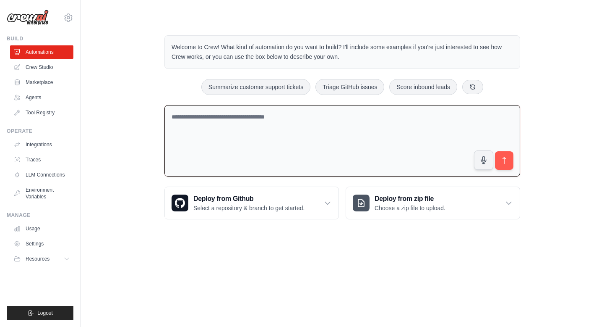 The width and height of the screenshot is (604, 327). I want to click on h3: Deploy from zip file, so click(410, 199).